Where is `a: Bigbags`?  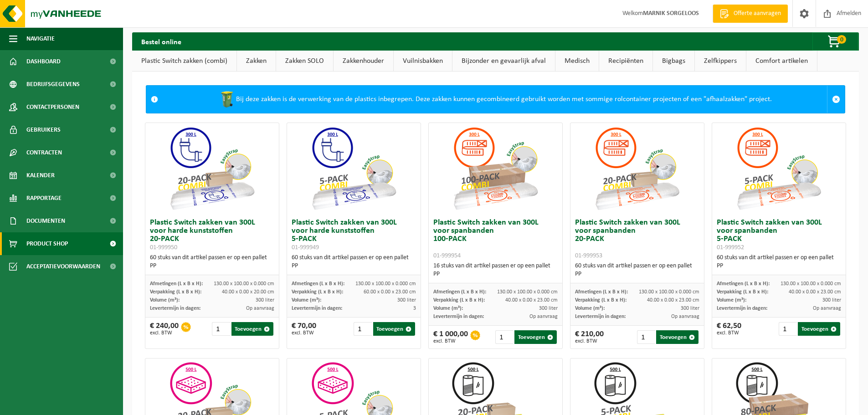
a: Bigbags is located at coordinates (673, 61).